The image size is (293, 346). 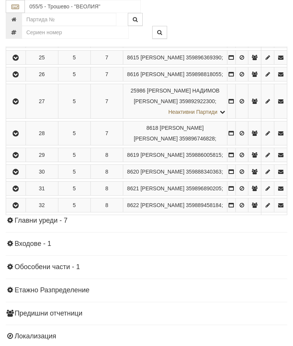 What do you see at coordinates (42, 189) in the screenshot?
I see `td: 31` at bounding box center [42, 189].